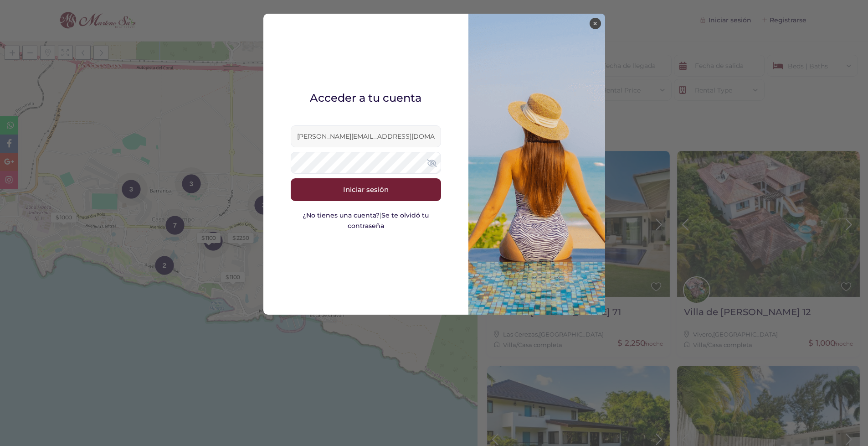  Describe the element at coordinates (366, 98) in the screenshot. I see `h2: Acceder a tu cuenta` at that location.